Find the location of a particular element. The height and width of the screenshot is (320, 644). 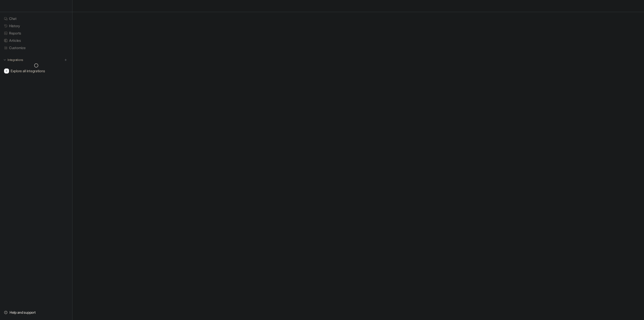

span: Explore all integrations is located at coordinates (39, 71).